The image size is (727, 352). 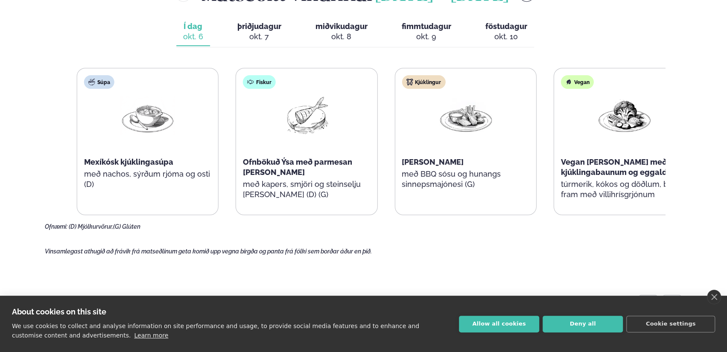 I want to click on img: Chicken-wings-legs.png, so click(x=465, y=115).